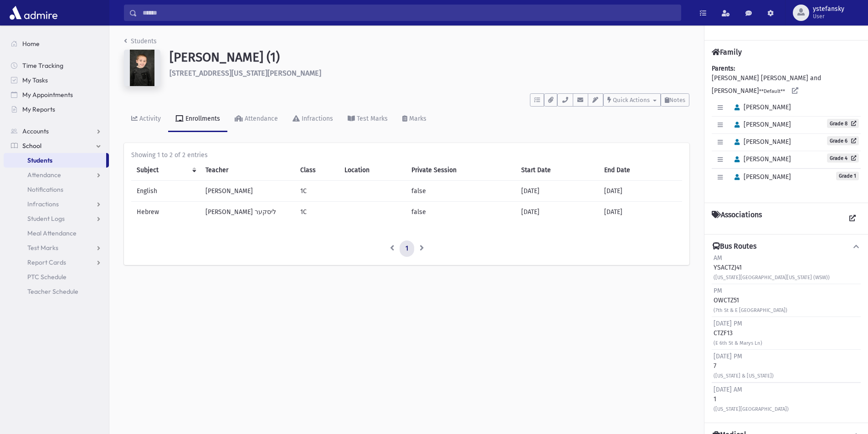 The image size is (868, 434). What do you see at coordinates (751, 300) in the screenshot?
I see `div: OWCTZ51` at bounding box center [751, 300].